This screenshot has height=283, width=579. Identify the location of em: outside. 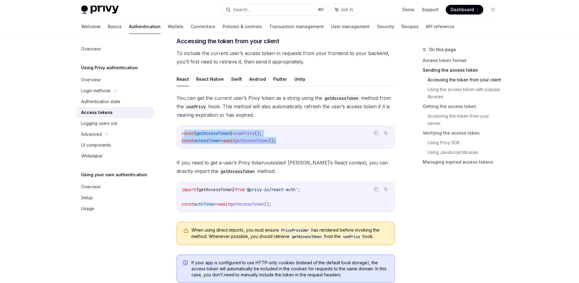
(273, 163).